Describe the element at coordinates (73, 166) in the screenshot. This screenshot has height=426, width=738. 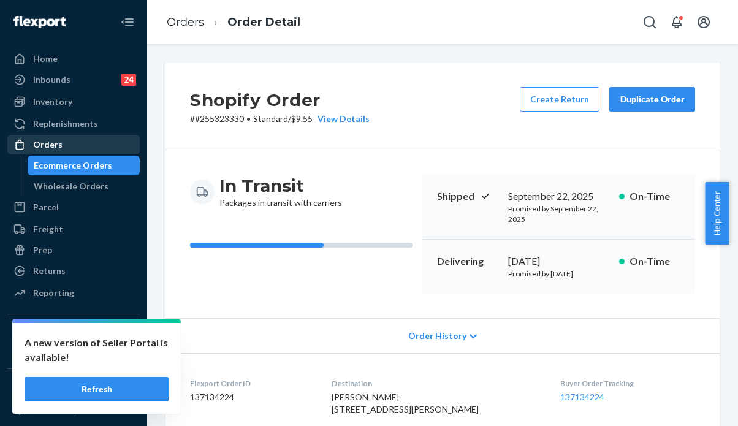
I see `div: Ecommerce Orders` at that location.